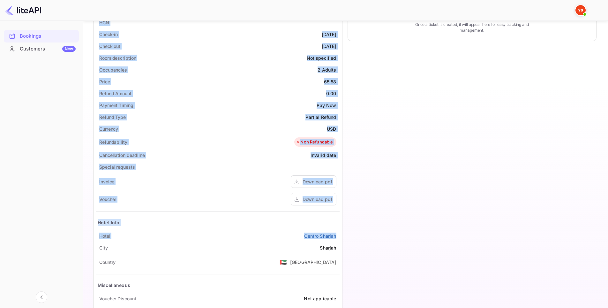 The height and width of the screenshot is (308, 608). I want to click on div: Partial Refund, so click(321, 117).